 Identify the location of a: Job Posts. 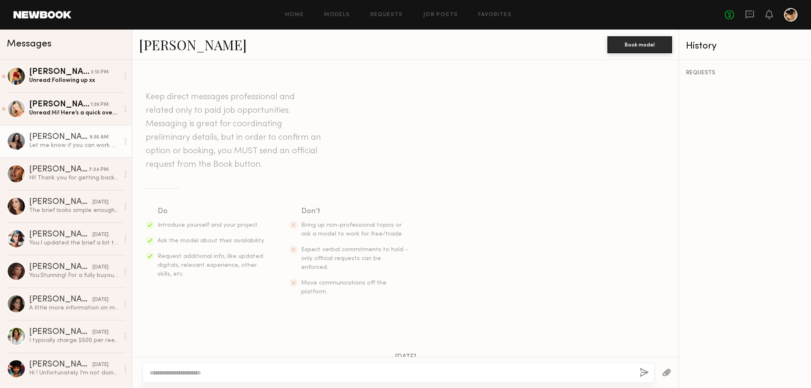
(440, 15).